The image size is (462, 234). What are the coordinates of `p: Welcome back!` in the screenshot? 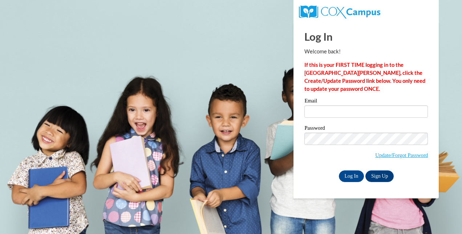 It's located at (366, 52).